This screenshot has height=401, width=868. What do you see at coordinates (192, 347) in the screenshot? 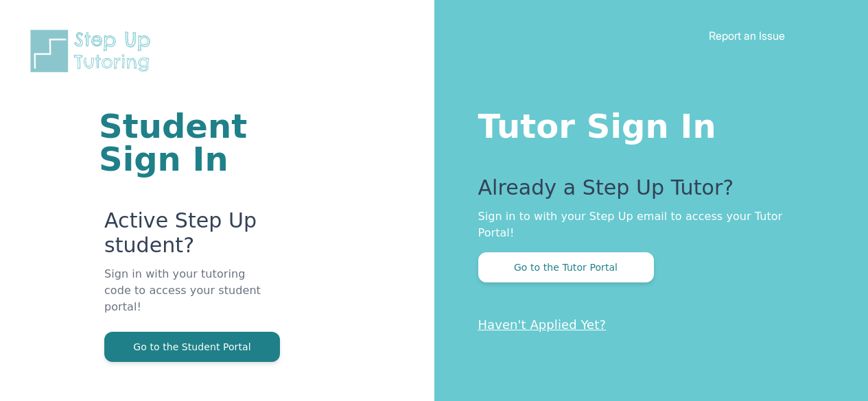
I see `button: Go to the Student Portal` at bounding box center [192, 347].